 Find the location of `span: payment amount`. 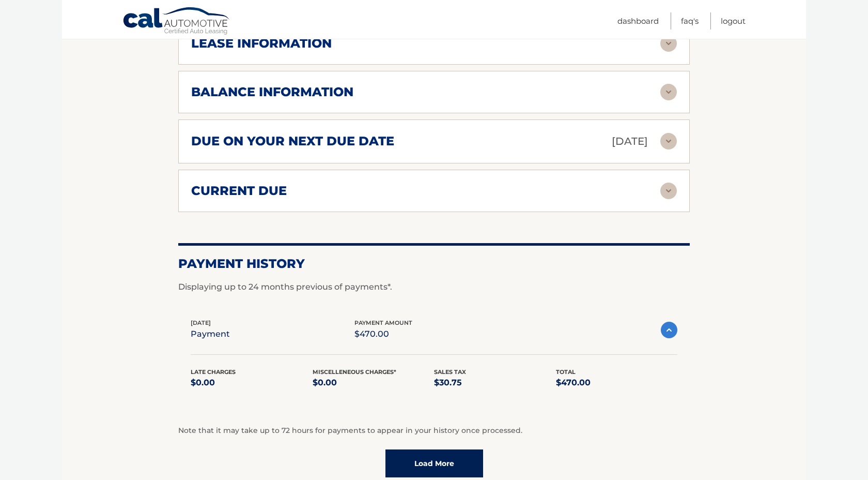

span: payment amount is located at coordinates (383, 323).